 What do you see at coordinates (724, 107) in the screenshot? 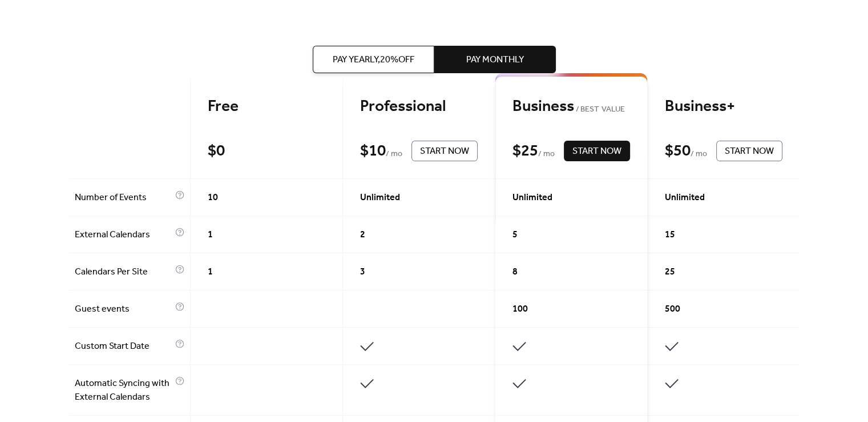
I see `div: Business+` at bounding box center [724, 107].